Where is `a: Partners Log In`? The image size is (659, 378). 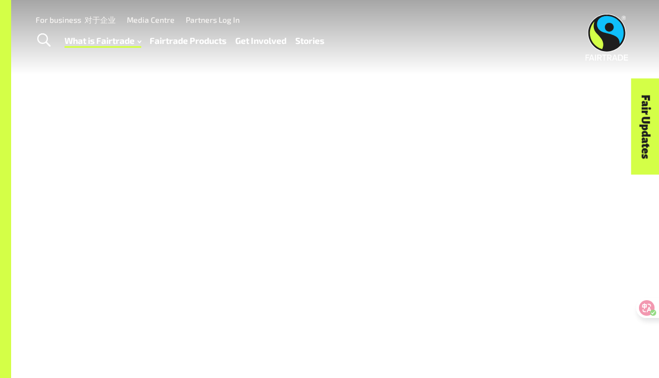 a: Partners Log In is located at coordinates (212, 19).